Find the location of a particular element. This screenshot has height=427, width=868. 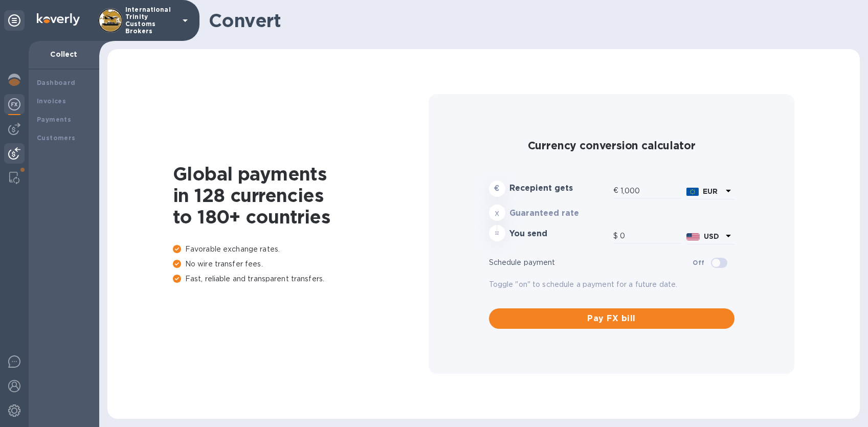

div: x is located at coordinates (497, 213).